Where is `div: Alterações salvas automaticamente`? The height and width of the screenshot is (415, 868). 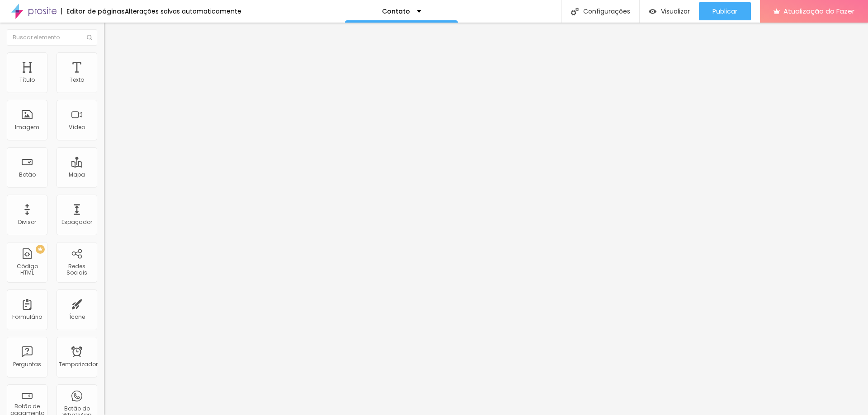 div: Alterações salvas automaticamente is located at coordinates (183, 11).